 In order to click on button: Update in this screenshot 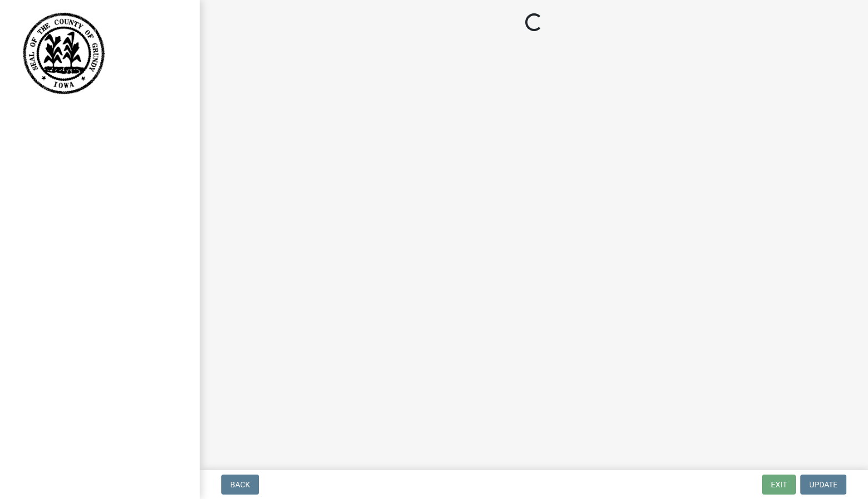, I will do `click(823, 484)`.